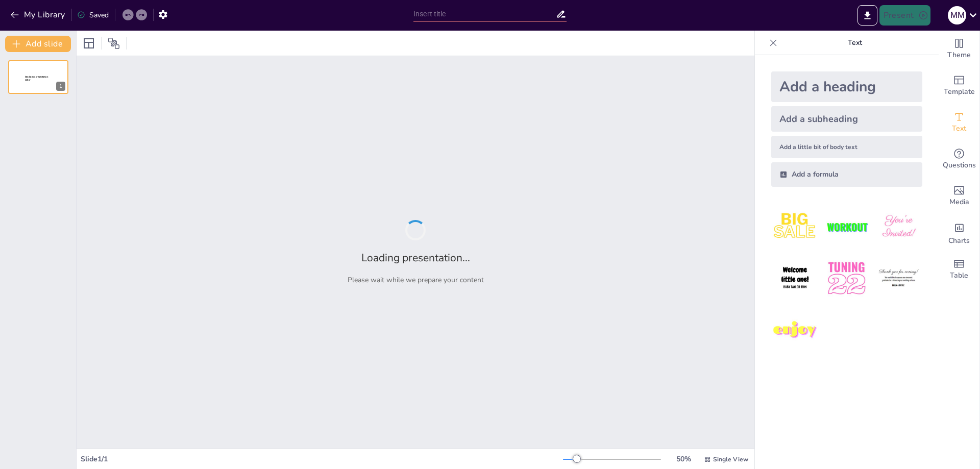 The image size is (980, 469). What do you see at coordinates (847, 174) in the screenshot?
I see `div: Add a formula` at bounding box center [847, 174].